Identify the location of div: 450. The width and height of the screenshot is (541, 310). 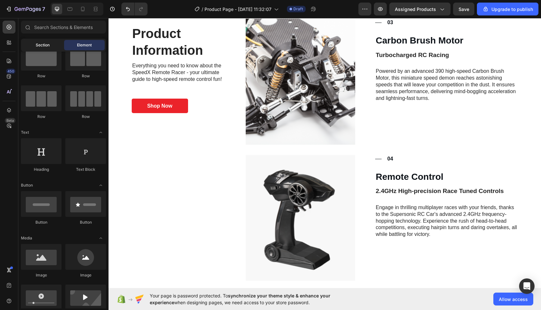
(11, 71).